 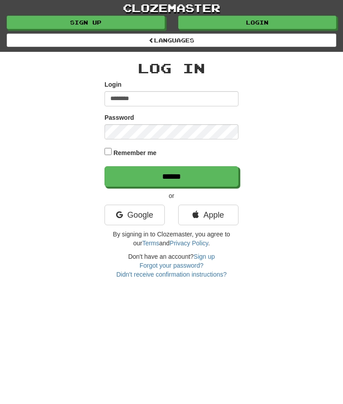 I want to click on a: Login, so click(x=257, y=22).